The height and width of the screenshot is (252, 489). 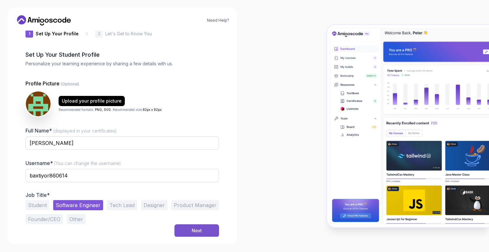 I want to click on button: Upload your profile picture, so click(x=92, y=101).